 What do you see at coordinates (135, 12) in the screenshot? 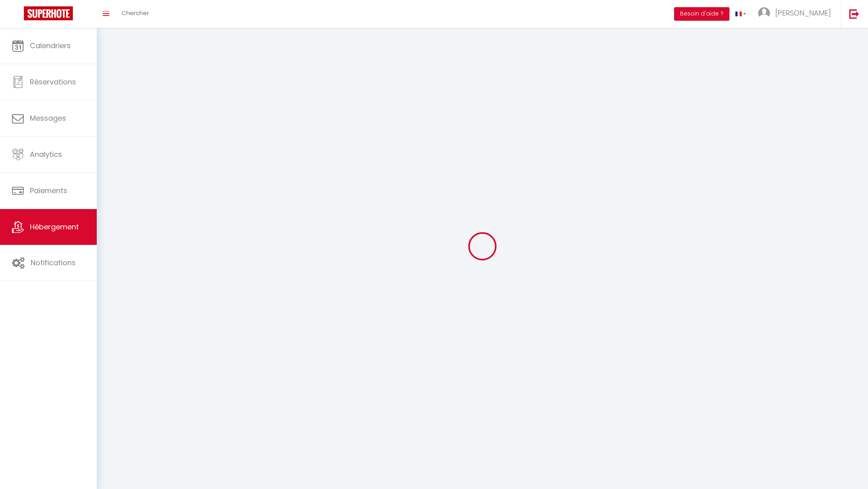
I see `span: Chercher` at bounding box center [135, 12].